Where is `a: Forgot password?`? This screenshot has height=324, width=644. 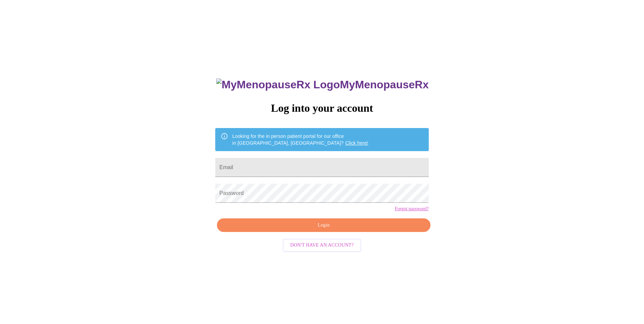
a: Forgot password? is located at coordinates (412, 209).